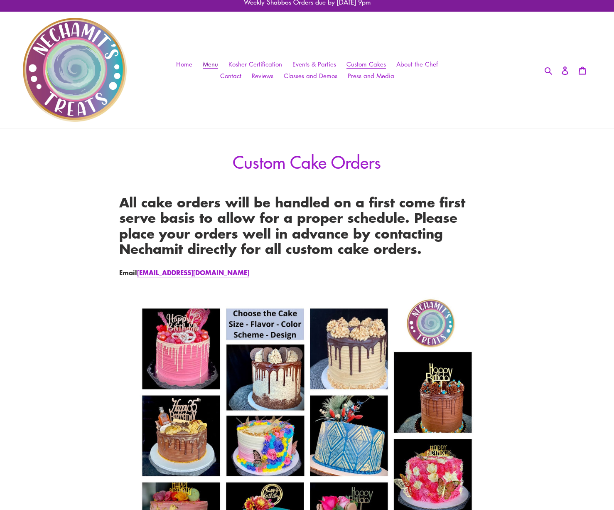 This screenshot has height=510, width=614. I want to click on span: Events & Parties, so click(314, 64).